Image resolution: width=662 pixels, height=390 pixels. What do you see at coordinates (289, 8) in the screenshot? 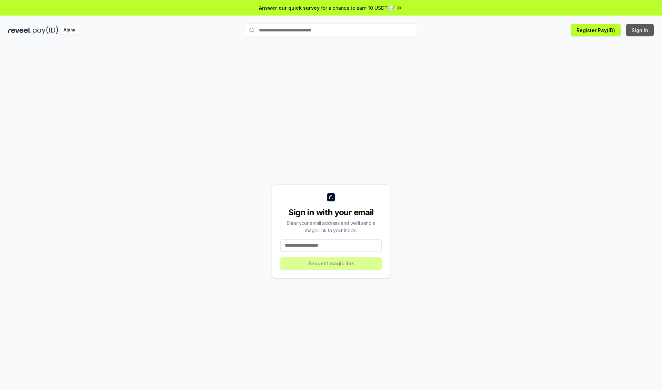
I see `span: Answer our quick survey` at bounding box center [289, 8].